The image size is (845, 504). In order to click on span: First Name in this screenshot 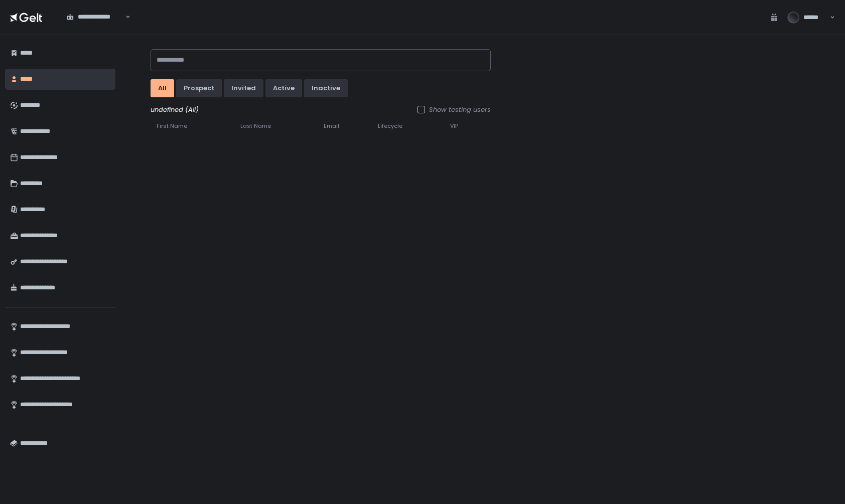, I will do `click(172, 126)`.